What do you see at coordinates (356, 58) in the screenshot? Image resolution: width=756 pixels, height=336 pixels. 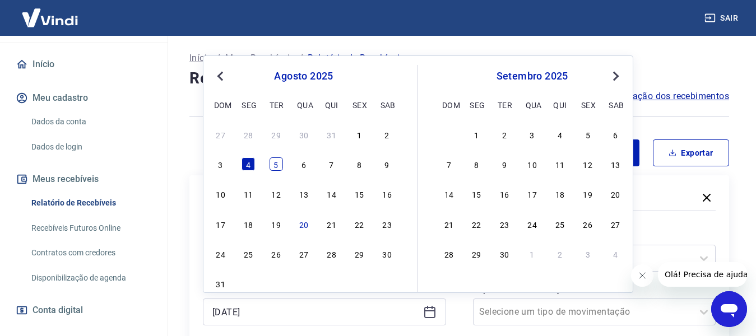 I see `p: Relatório de Recebíveis` at bounding box center [356, 58].